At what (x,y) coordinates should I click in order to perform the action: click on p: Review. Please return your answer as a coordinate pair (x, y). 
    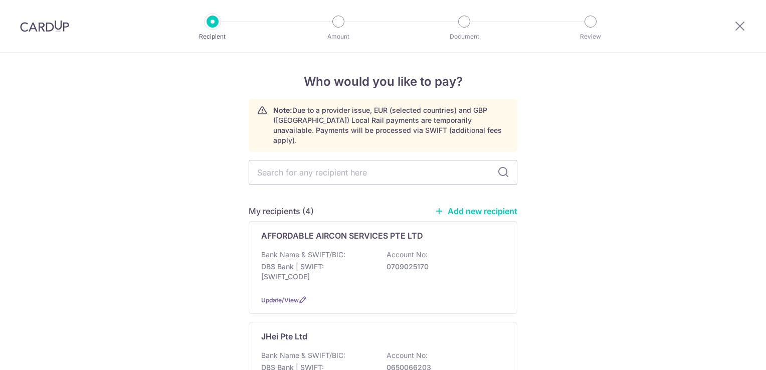
    Looking at the image, I should click on (590, 37).